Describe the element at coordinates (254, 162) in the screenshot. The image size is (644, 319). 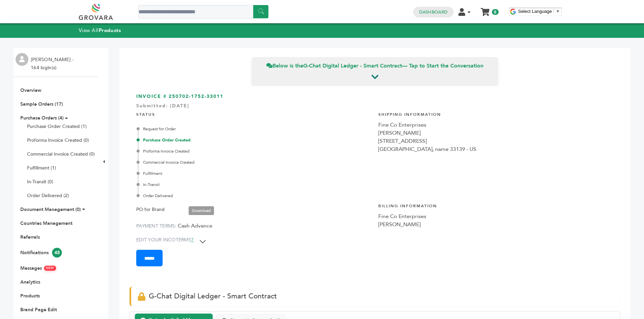
I see `div: Commercial Invoice Created` at that location.